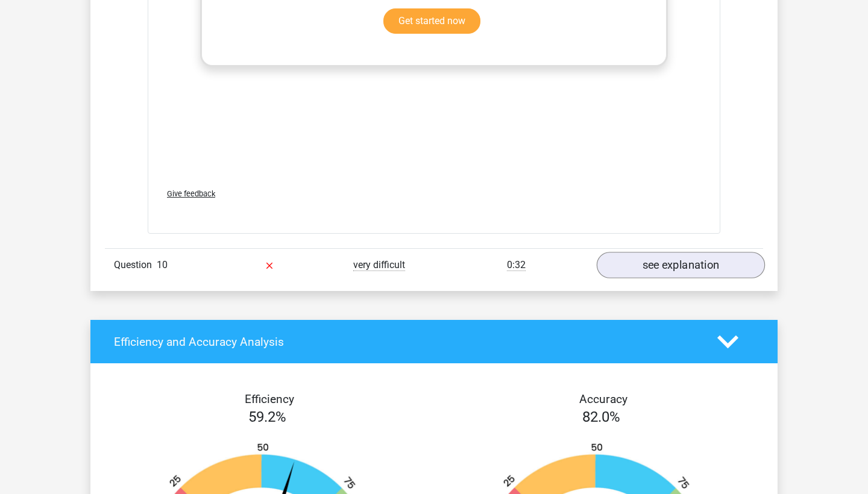  I want to click on span: Question, so click(135, 265).